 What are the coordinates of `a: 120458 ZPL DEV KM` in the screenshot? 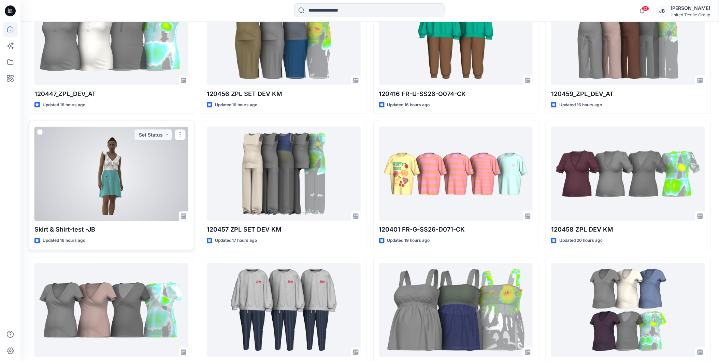 It's located at (627, 174).